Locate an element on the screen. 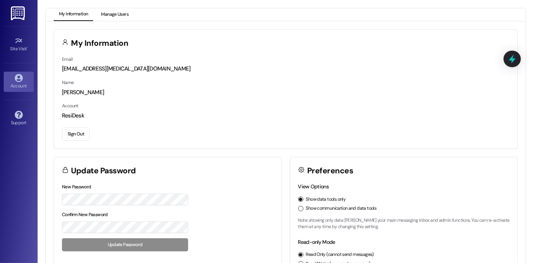 Image resolution: width=534 pixels, height=263 pixels. h3: My Information is located at coordinates (100, 43).